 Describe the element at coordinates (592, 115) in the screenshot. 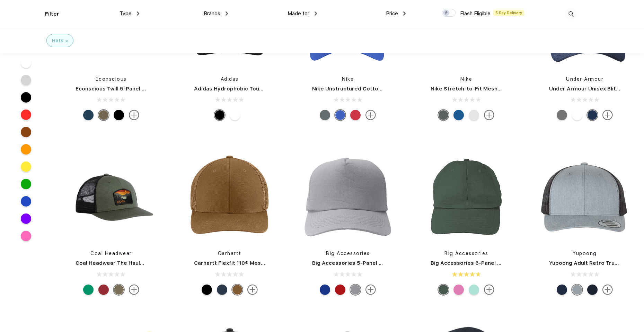

I see `div: Midnight Navy` at that location.